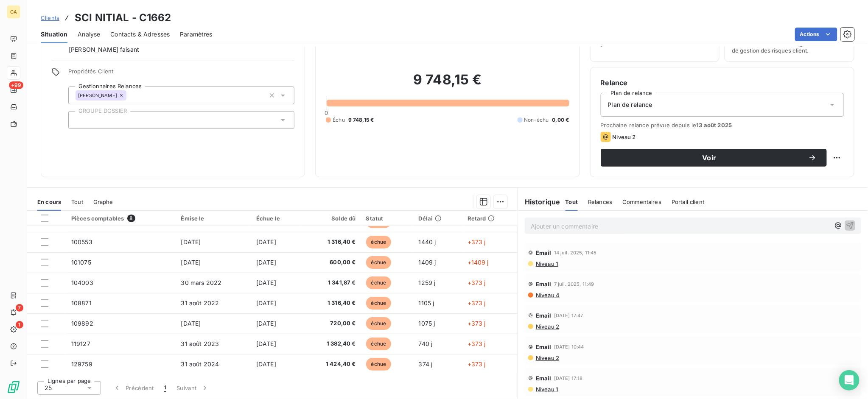 This screenshot has height=399, width=868. What do you see at coordinates (54, 34) in the screenshot?
I see `span: Situation` at bounding box center [54, 34].